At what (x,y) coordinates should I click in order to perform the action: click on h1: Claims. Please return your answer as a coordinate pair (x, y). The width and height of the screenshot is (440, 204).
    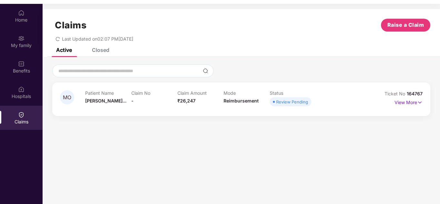
    Looking at the image, I should click on (71, 25).